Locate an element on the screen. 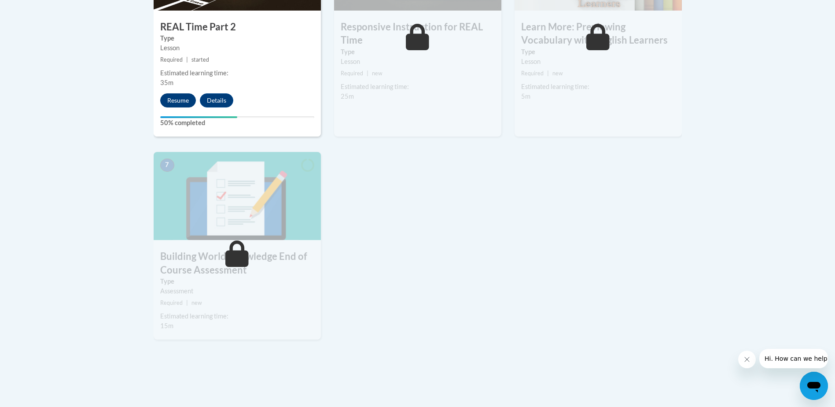 This screenshot has width=835, height=407. h3: Building World Knowledge End of Course Assessment is located at coordinates (237, 263).